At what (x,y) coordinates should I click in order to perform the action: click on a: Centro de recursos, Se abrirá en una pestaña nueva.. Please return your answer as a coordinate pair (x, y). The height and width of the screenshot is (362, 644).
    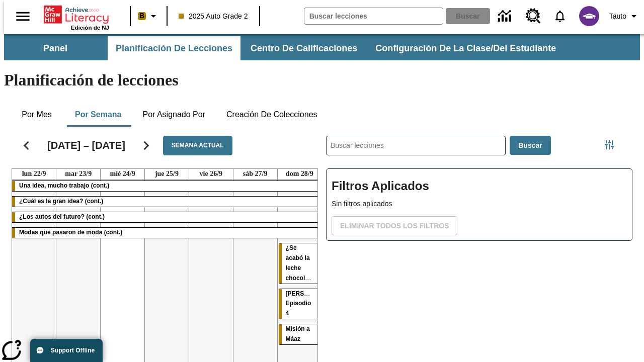
    Looking at the image, I should click on (533, 16).